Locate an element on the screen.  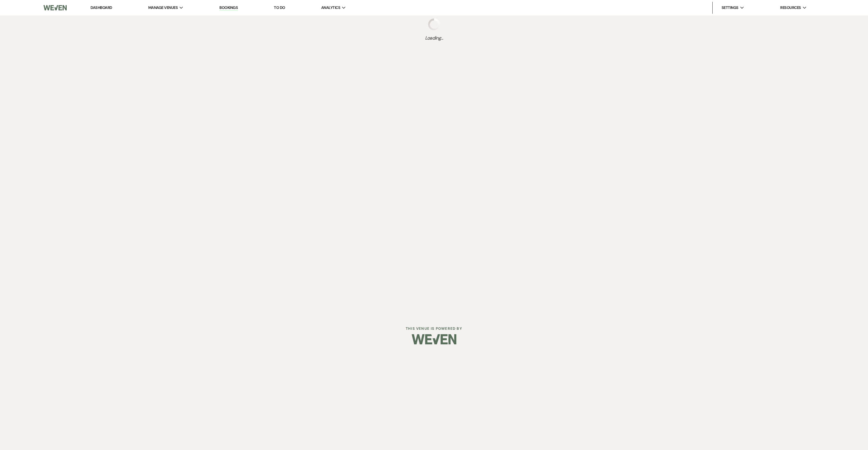
span: Resources is located at coordinates (790, 8).